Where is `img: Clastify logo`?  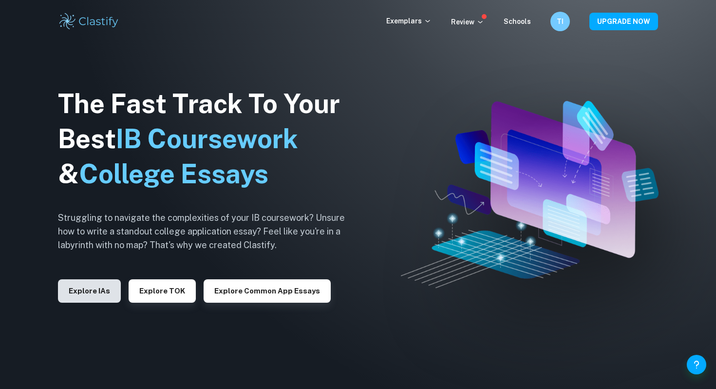 img: Clastify logo is located at coordinates (89, 21).